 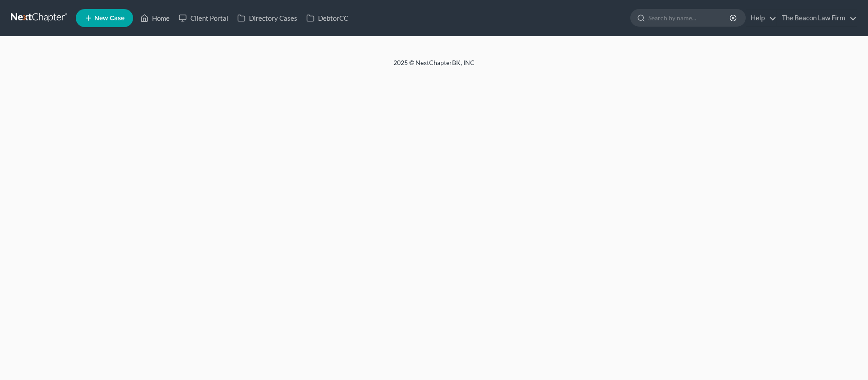 What do you see at coordinates (109, 18) in the screenshot?
I see `span: New Case` at bounding box center [109, 18].